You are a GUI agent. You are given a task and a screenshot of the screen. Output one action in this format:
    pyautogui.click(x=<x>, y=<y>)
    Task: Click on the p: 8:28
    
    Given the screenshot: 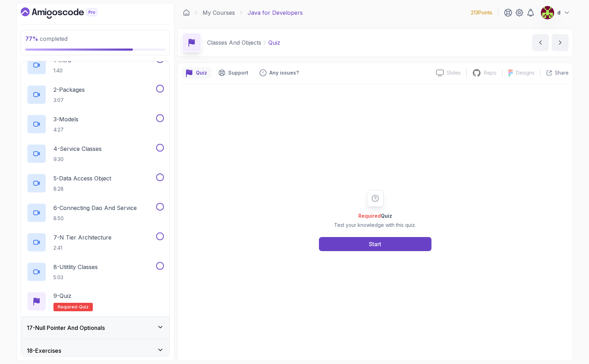 What is the action you would take?
    pyautogui.click(x=82, y=189)
    